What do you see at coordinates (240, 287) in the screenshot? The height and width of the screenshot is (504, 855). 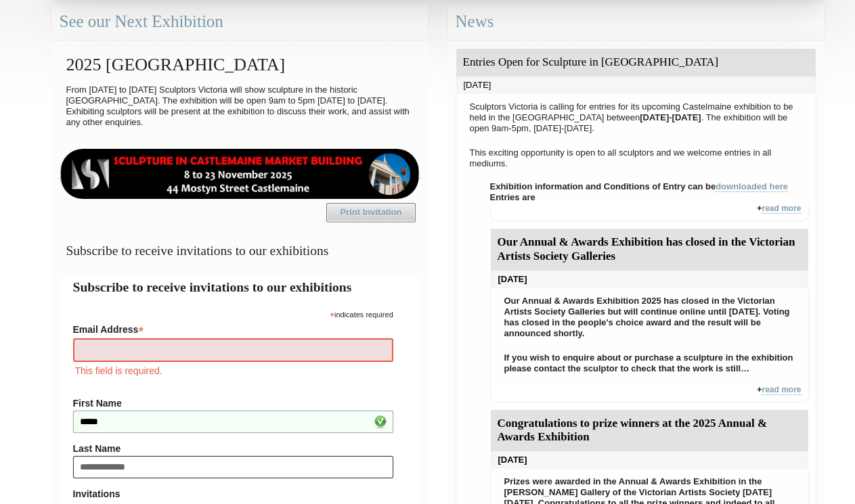 I see `h2: Subscribe to receive invitations to our exhibitions` at bounding box center [240, 287].